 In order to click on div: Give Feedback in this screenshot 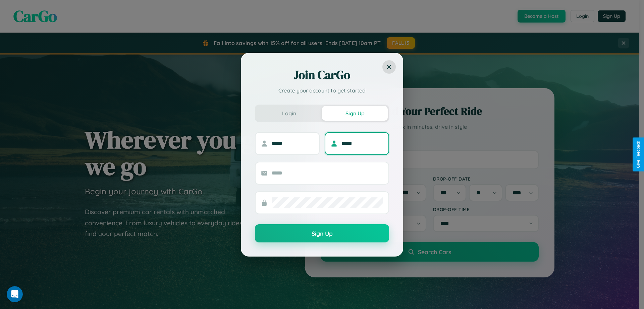, I will do `click(639, 154)`.